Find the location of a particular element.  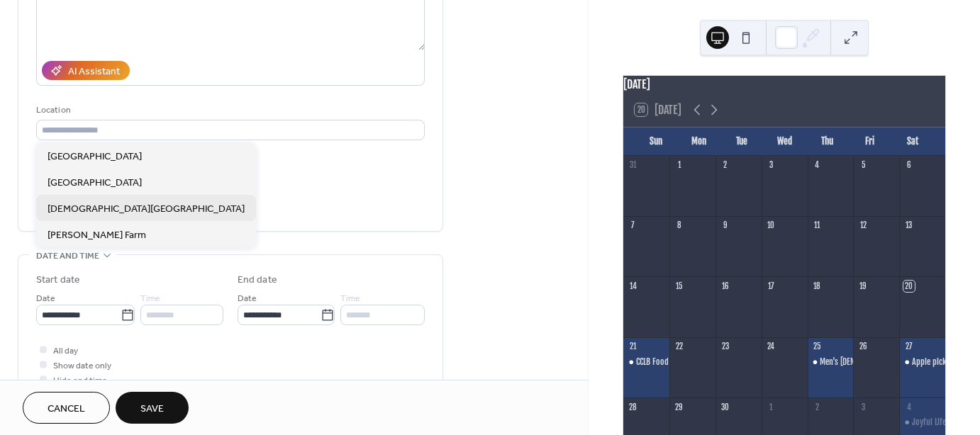

div: Sat is located at coordinates (913, 142).